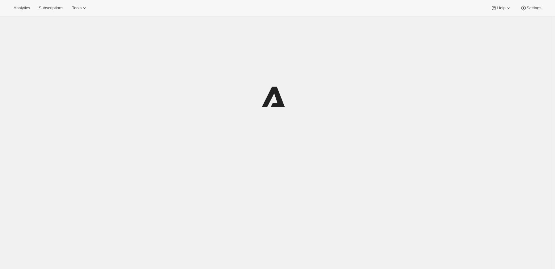 This screenshot has height=269, width=555. What do you see at coordinates (534, 8) in the screenshot?
I see `span: Settings` at bounding box center [534, 8].